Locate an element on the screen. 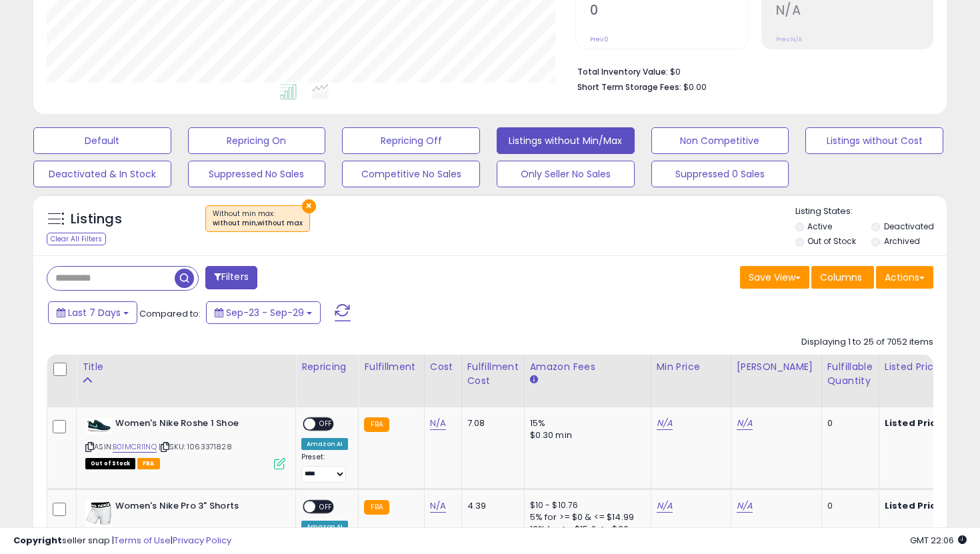 This screenshot has width=980, height=554. button: Listings without Cost is located at coordinates (874, 141).